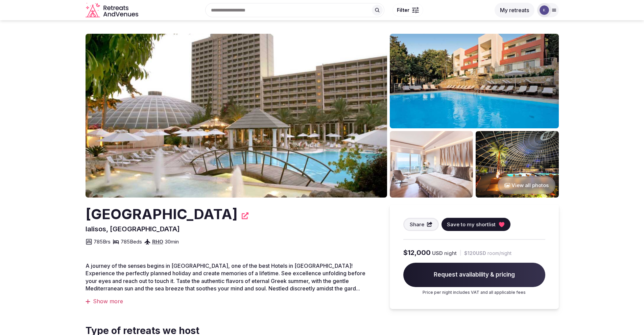 The height and width of the screenshot is (335, 644). What do you see at coordinates (417, 253) in the screenshot?
I see `span: $12,000` at bounding box center [417, 253].